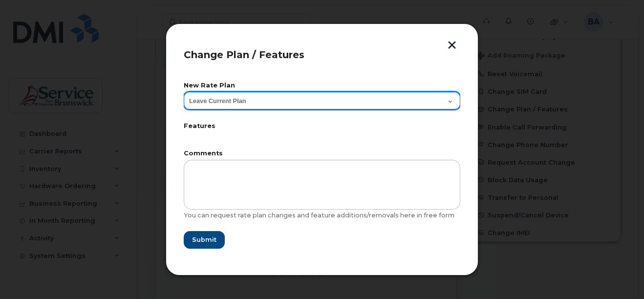  Describe the element at coordinates (322, 215) in the screenshot. I see `div: You can request rate plan changes and feature additions/removals here in free form` at that location.